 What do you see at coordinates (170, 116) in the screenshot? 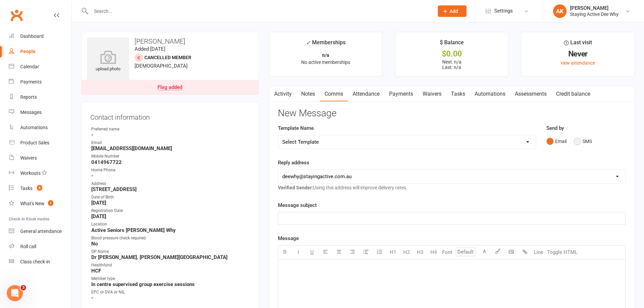
I see `h3: Contact information` at bounding box center [170, 116].